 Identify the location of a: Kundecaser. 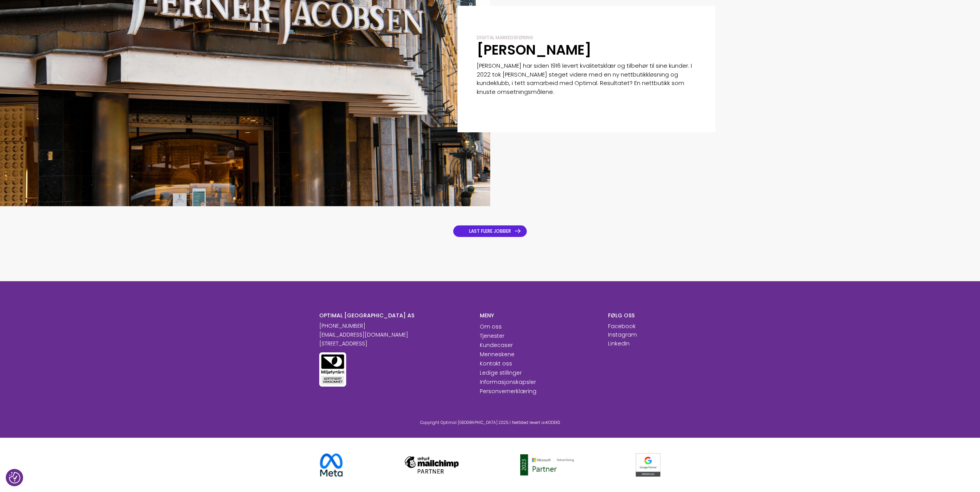
(496, 346).